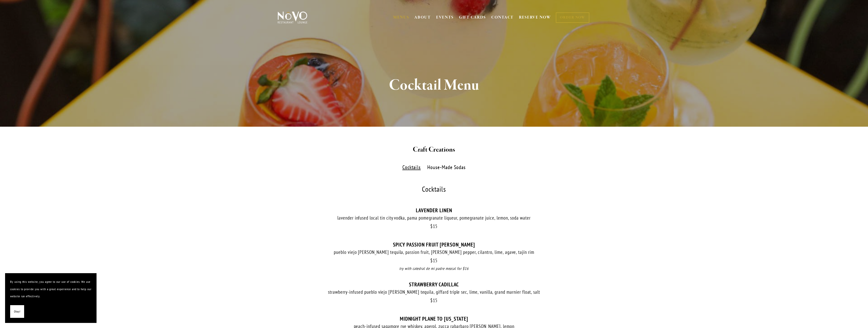  I want to click on p: By using this website, you agree to our use of cookies. We use cookies to provide you with a grea..., so click(51, 289).